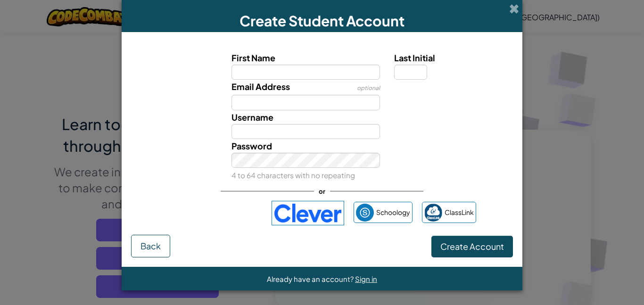  I want to click on button: Create Account, so click(472, 247).